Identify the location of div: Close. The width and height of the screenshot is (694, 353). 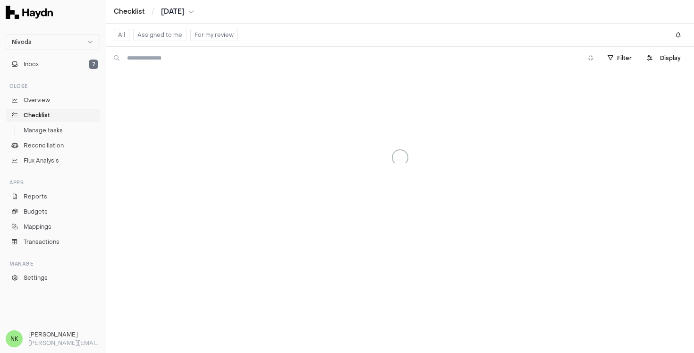
(53, 86).